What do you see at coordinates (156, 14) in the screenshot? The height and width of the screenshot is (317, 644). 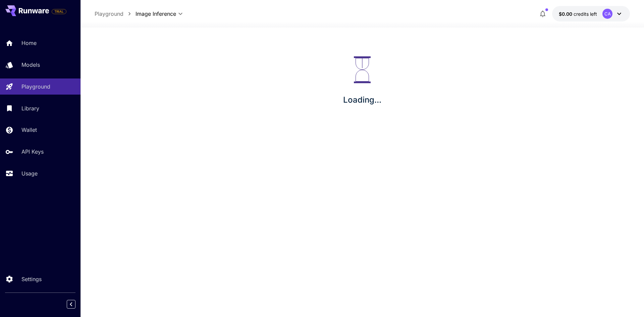 I see `span: Image Inference` at bounding box center [156, 14].